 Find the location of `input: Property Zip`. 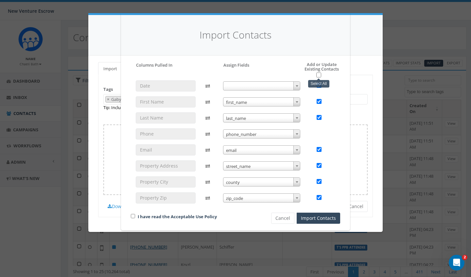

input: Property Zip is located at coordinates (165, 198).